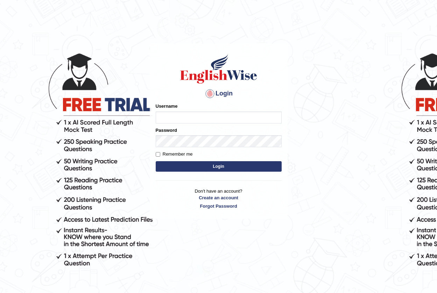 Image resolution: width=437 pixels, height=293 pixels. I want to click on a: Forgot Password, so click(219, 206).